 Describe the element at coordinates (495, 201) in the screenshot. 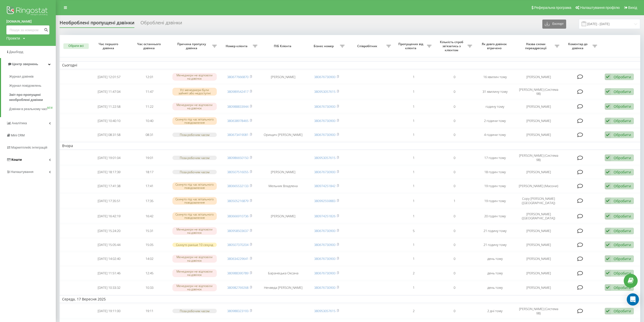

I see `td: 19 годин тому` at that location.